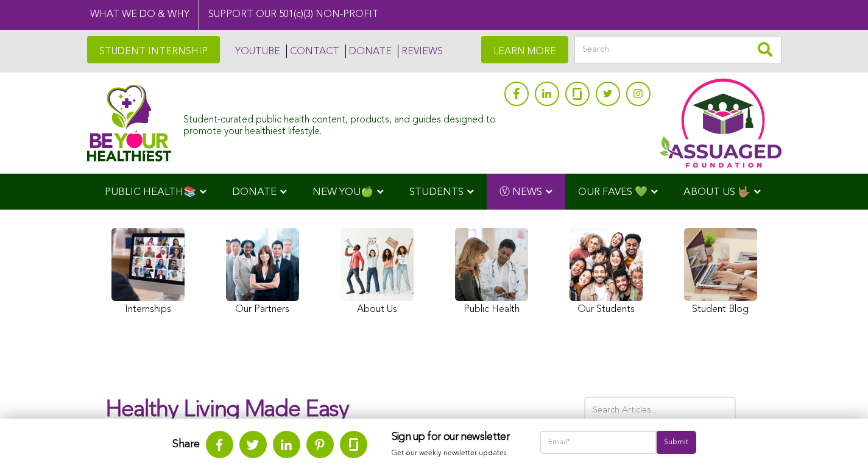 The width and height of the screenshot is (868, 471). I want to click on div: Navigation Menu, so click(435, 191).